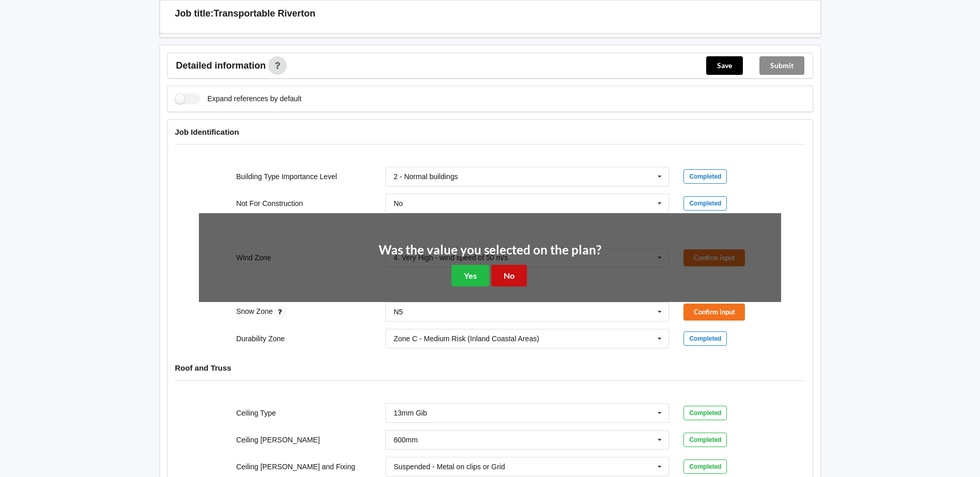 This screenshot has height=477, width=980. I want to click on label: Expand references by default, so click(238, 99).